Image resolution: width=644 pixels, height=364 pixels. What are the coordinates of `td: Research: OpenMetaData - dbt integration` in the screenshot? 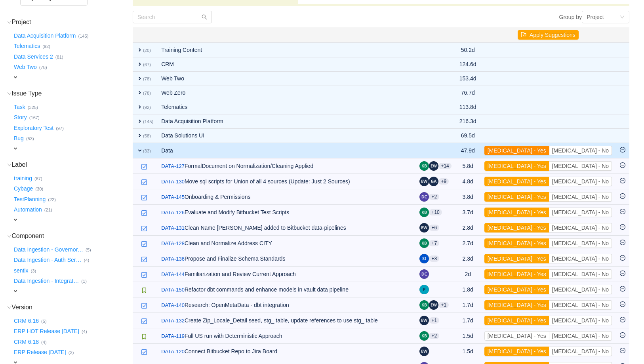 It's located at (286, 305).